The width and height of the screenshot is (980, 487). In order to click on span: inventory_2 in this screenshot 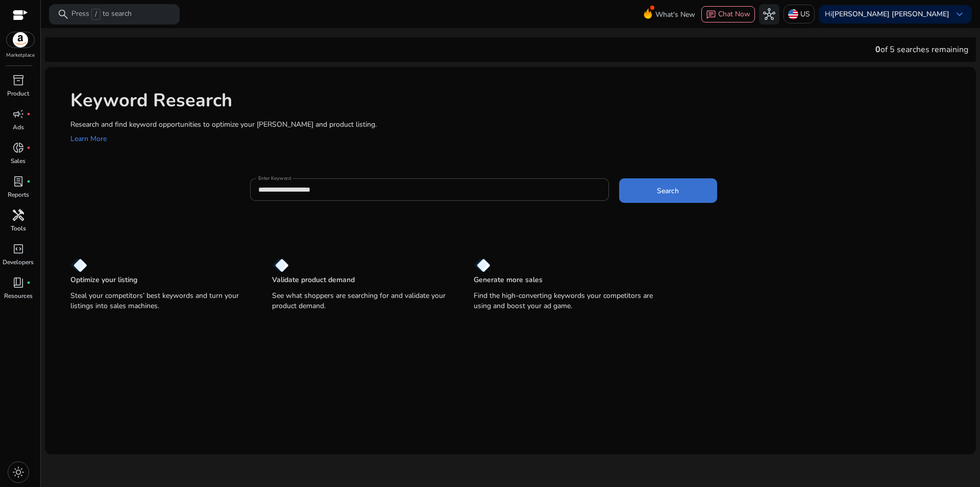, I will do `click(19, 80)`.